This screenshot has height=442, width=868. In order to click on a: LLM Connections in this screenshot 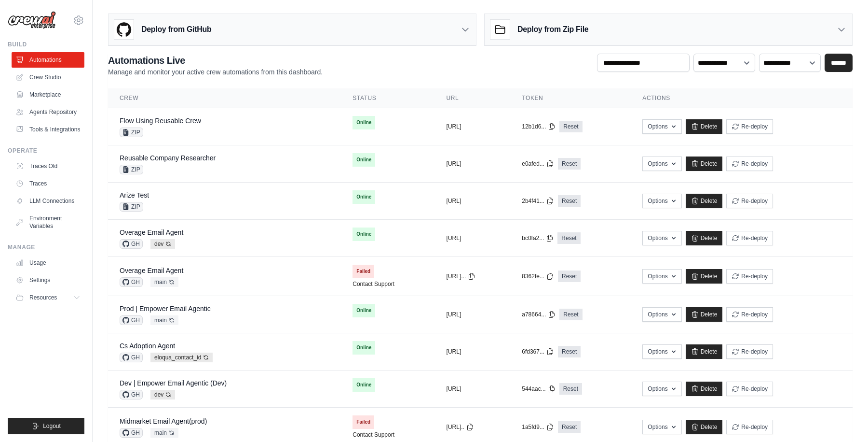, I will do `click(48, 201)`.